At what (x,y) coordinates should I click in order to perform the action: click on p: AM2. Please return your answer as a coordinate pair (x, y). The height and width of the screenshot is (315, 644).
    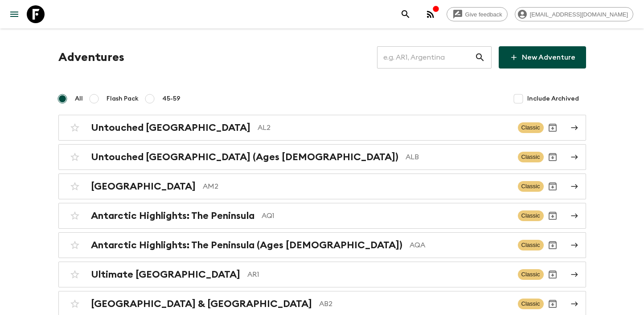
    Looking at the image, I should click on (357, 187).